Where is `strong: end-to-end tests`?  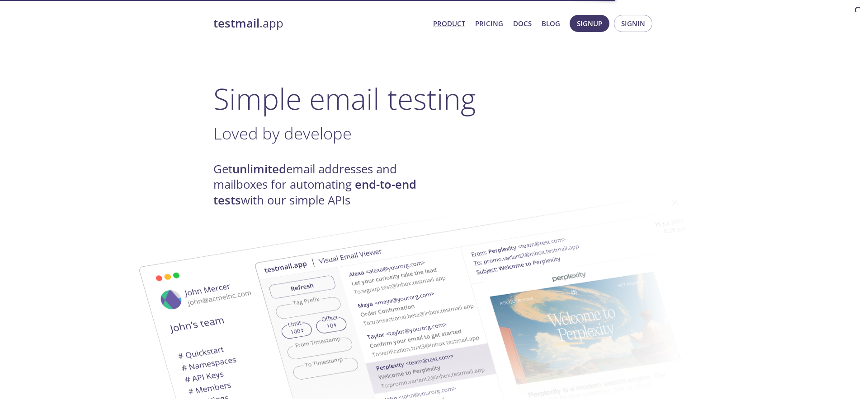 strong: end-to-end tests is located at coordinates (315, 192).